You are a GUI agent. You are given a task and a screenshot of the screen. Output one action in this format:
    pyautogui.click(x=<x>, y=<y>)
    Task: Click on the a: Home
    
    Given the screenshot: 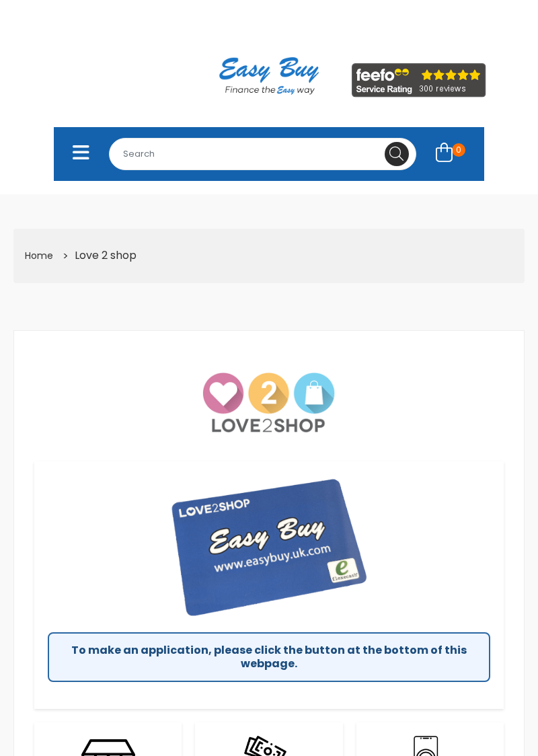 What is the action you would take?
    pyautogui.click(x=39, y=256)
    